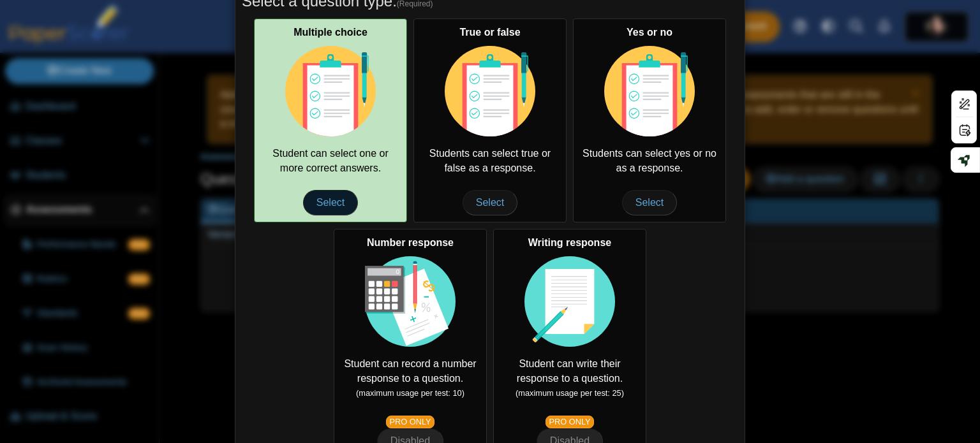 The height and width of the screenshot is (443, 980). Describe the element at coordinates (570, 243) in the screenshot. I see `b: Writing response` at that location.